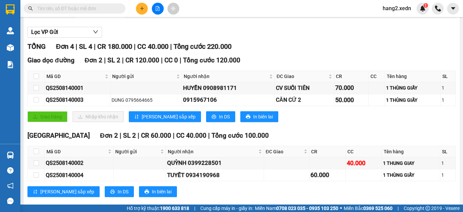 This screenshot has height=212, width=463. What do you see at coordinates (240, 135) in the screenshot?
I see `span: Tổng cước 100.000` at bounding box center [240, 135].